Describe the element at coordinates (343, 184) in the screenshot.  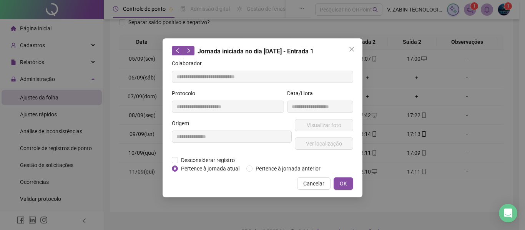
I see `span: OK` at that location.